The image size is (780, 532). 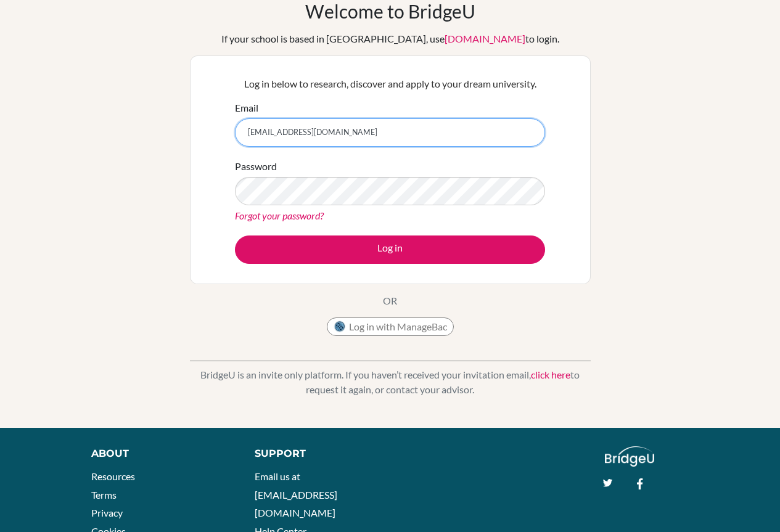 What do you see at coordinates (390, 327) in the screenshot?
I see `button: Log in with ManageBac` at bounding box center [390, 327].